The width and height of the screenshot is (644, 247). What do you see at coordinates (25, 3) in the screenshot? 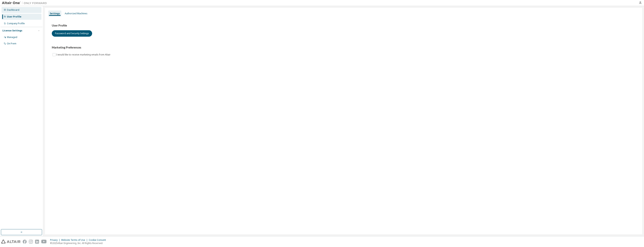
I see `img: Altair One` at bounding box center [25, 3].